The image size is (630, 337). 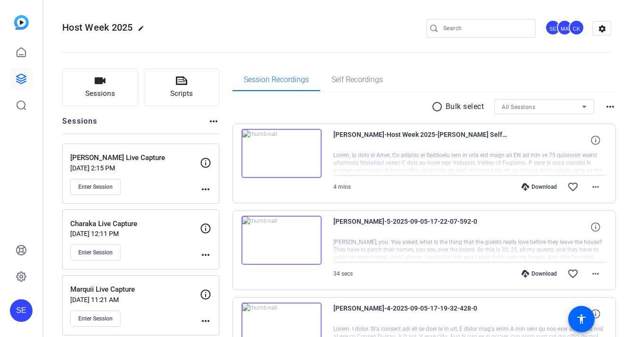 I want to click on div: MA, so click(x=564, y=27).